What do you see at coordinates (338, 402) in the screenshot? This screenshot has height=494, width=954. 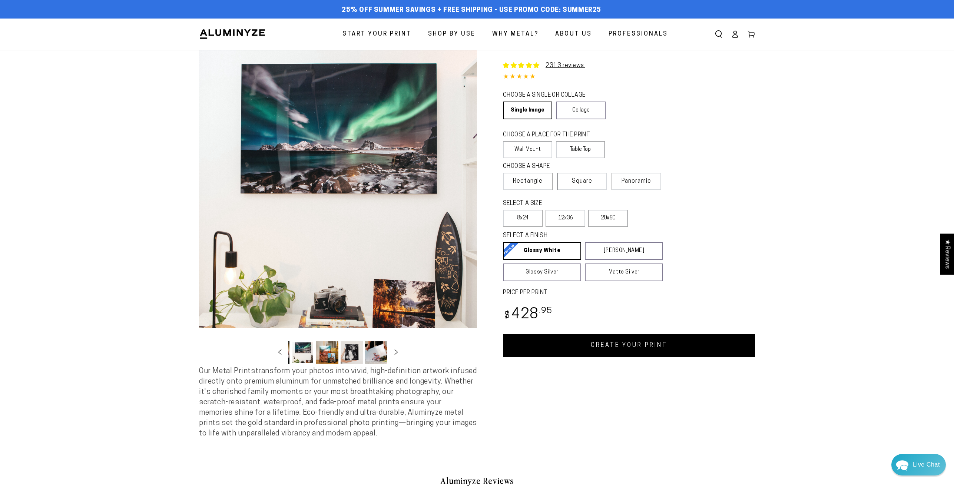 I see `span: Our Metal Prints transform your photos into vivid, high-definition artwork infused directly onto ...` at bounding box center [338, 402].